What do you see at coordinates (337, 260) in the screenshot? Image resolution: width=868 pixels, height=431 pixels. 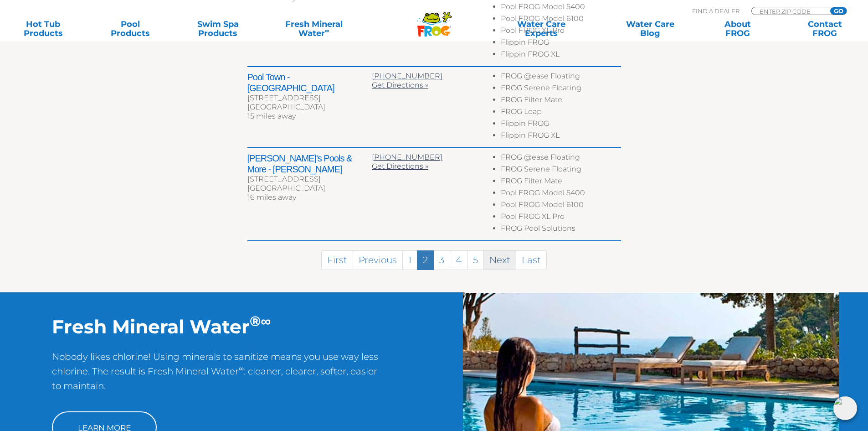 I see `a: First` at bounding box center [337, 260].